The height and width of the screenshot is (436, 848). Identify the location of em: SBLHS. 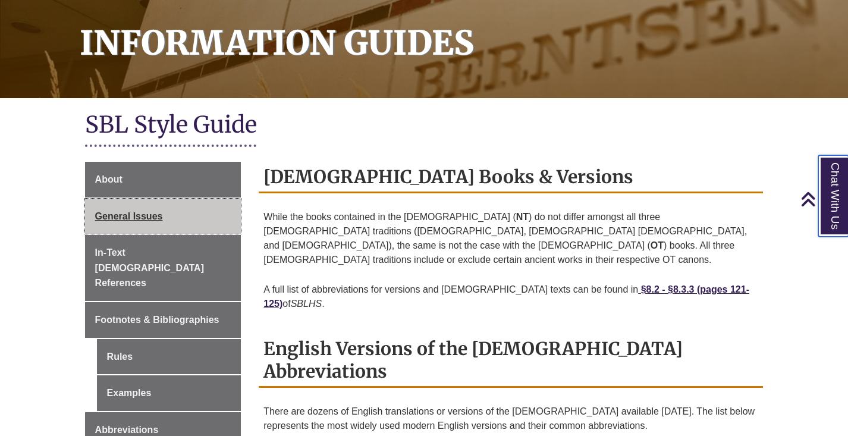
(306, 303).